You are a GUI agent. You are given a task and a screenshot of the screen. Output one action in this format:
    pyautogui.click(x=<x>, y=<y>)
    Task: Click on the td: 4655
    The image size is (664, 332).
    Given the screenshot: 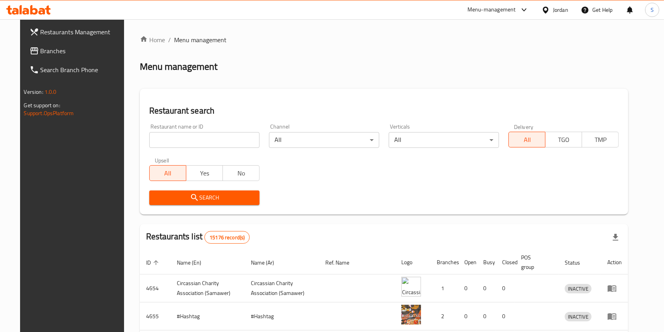 What is the action you would take?
    pyautogui.click(x=155, y=316)
    